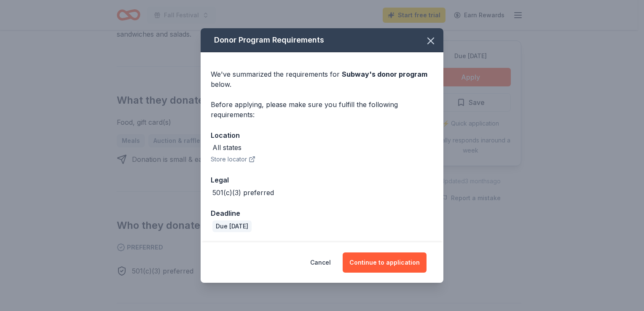 This screenshot has width=644, height=311. What do you see at coordinates (322, 79) in the screenshot?
I see `div: We've summarized the requirements for below.` at bounding box center [322, 79].